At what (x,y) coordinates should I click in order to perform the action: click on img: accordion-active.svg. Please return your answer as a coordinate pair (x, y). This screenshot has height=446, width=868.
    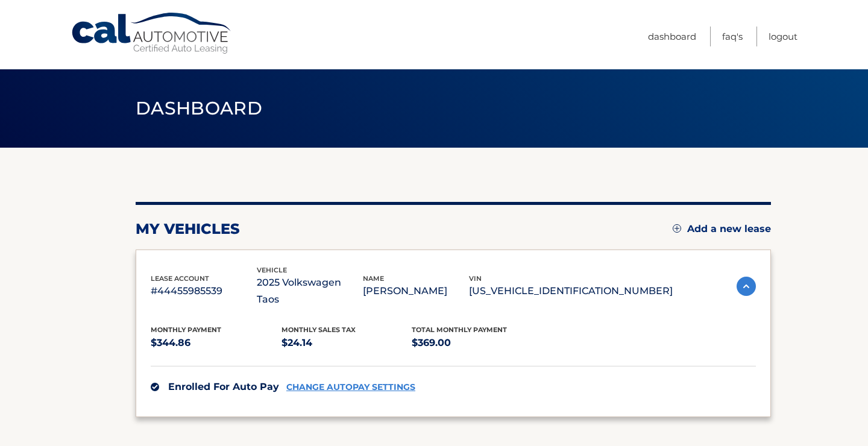
    Looking at the image, I should click on (746, 286).